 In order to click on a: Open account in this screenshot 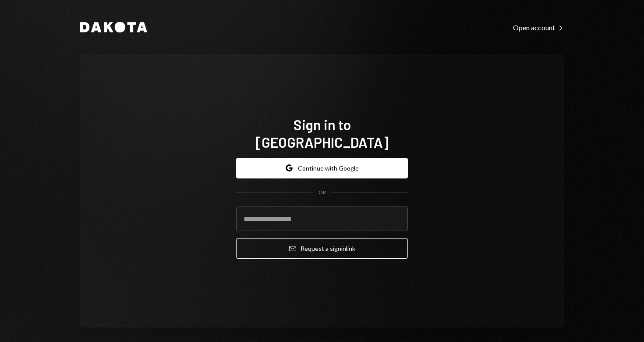, I will do `click(538, 27)`.